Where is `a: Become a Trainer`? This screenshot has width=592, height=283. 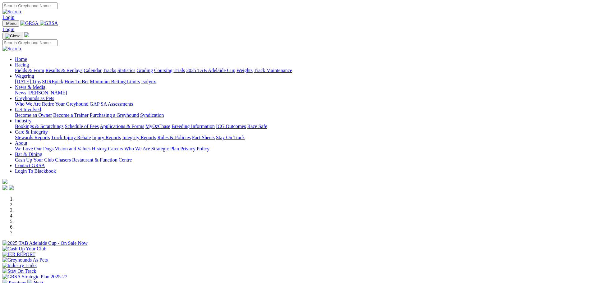
a: Become a Trainer is located at coordinates (71, 115).